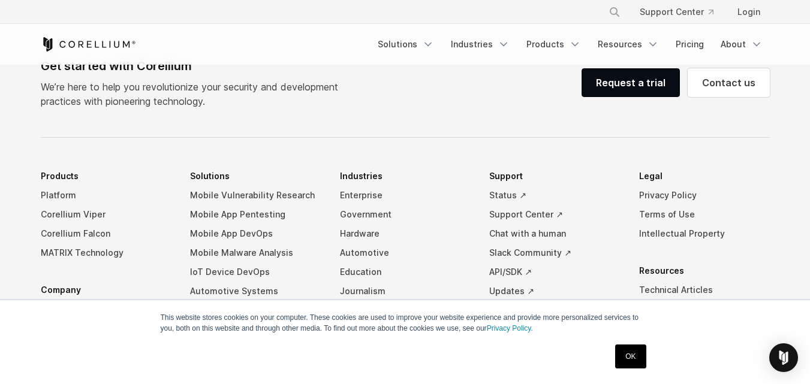 The height and width of the screenshot is (384, 810). What do you see at coordinates (554, 272) in the screenshot?
I see `a: API/SDK ↗` at bounding box center [554, 272].